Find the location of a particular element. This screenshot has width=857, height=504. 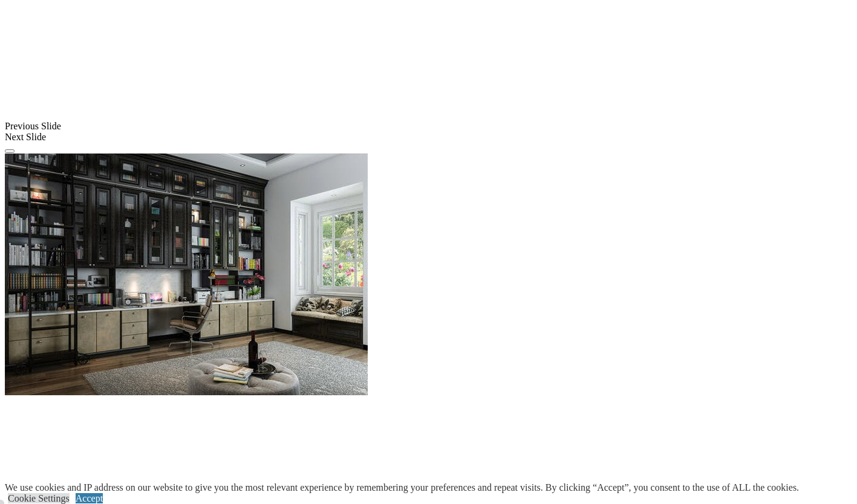

div: Previous Slide is located at coordinates (428, 126).